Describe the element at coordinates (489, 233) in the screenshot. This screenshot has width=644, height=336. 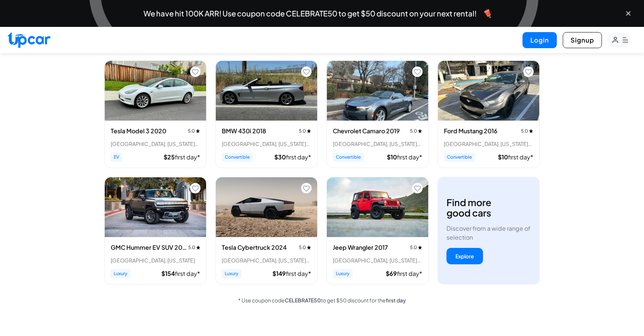
I see `p: Discover from a wide range of selection` at that location.